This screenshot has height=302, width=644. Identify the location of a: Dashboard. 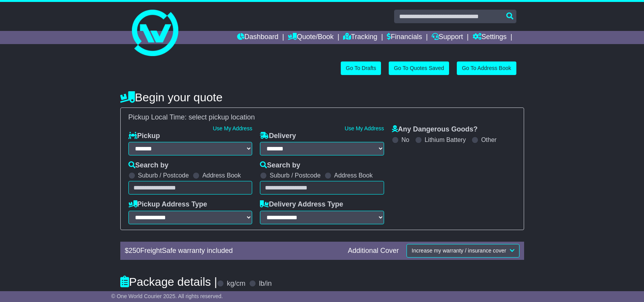
(257, 38).